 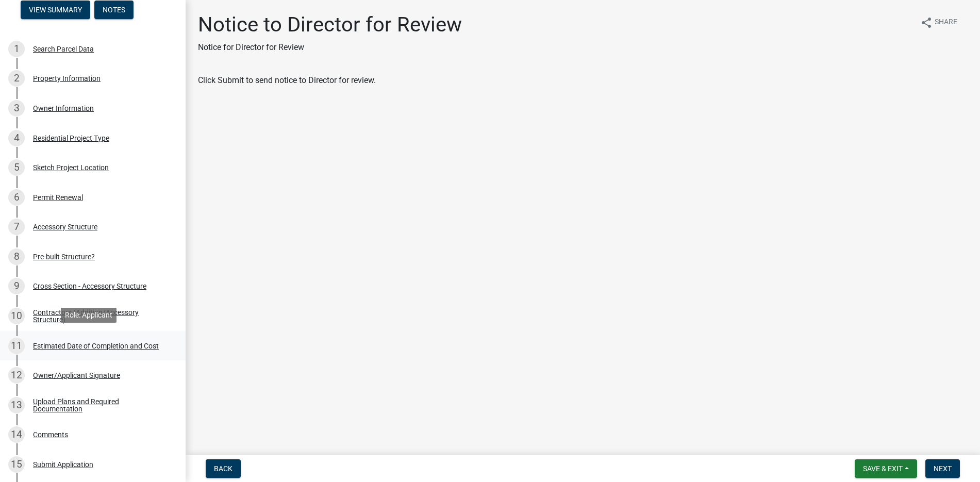 I want to click on div: 13, so click(x=16, y=405).